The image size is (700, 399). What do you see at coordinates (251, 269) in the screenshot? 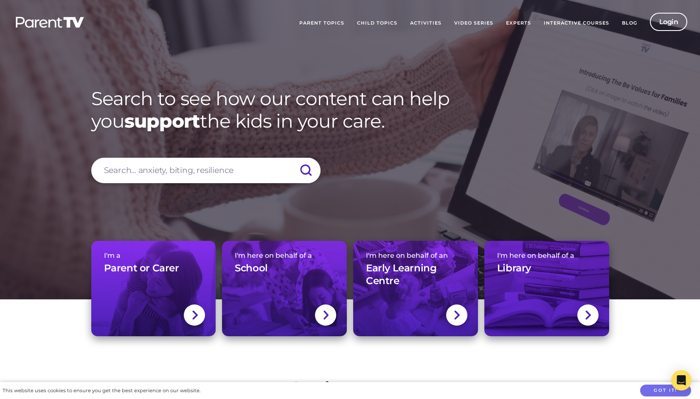
I see `h3: School` at bounding box center [251, 269].